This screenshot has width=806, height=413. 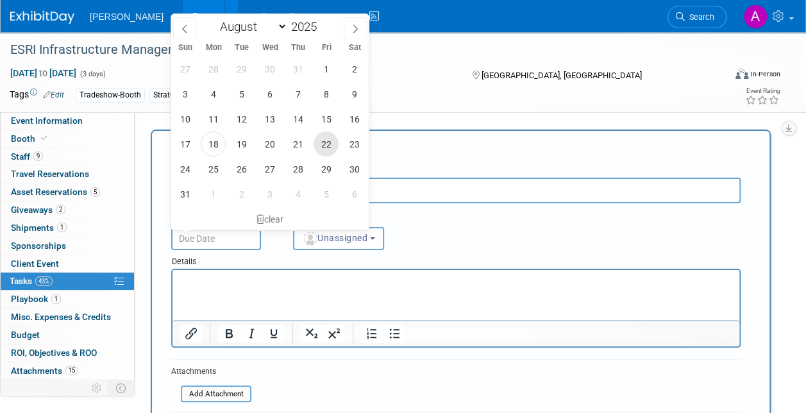 I want to click on span: July 28, 2025, so click(x=213, y=69).